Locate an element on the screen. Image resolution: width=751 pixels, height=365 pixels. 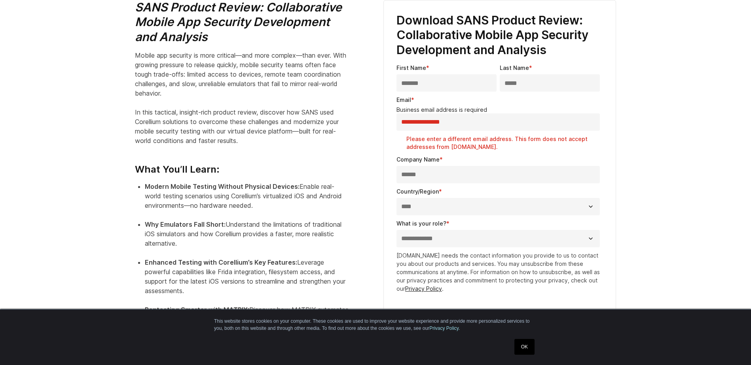
li: Discover how MATRIX automates repetitive tasks and accelerates vulnerability discovery. is located at coordinates (246, 320).